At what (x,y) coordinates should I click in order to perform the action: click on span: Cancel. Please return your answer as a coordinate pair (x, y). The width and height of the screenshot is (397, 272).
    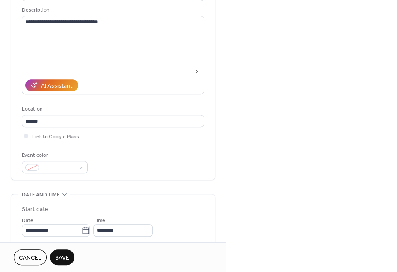
    Looking at the image, I should click on (30, 258).